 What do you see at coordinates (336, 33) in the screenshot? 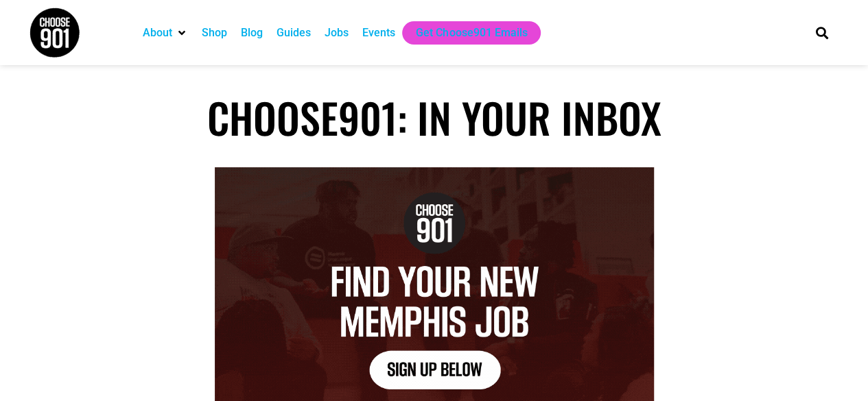
I see `a: Jobs` at bounding box center [336, 33].